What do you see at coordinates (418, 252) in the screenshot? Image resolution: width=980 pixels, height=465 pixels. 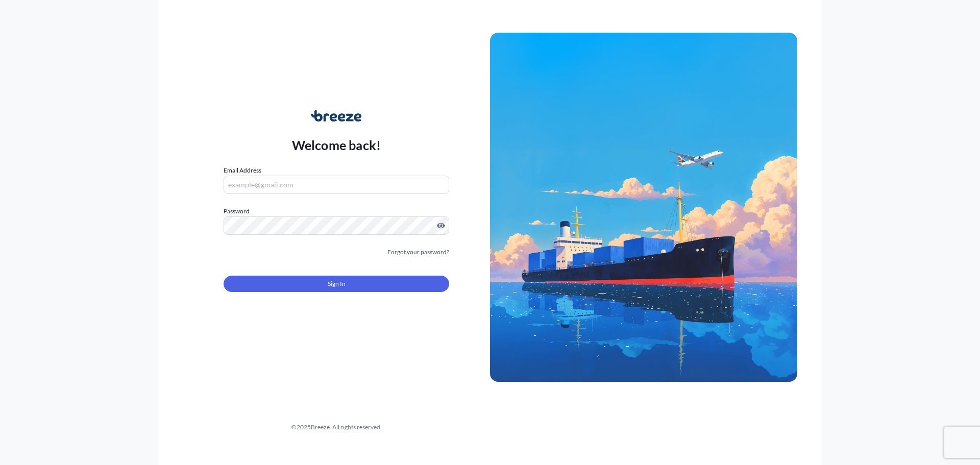 I see `a: Forgot your password?` at bounding box center [418, 252].